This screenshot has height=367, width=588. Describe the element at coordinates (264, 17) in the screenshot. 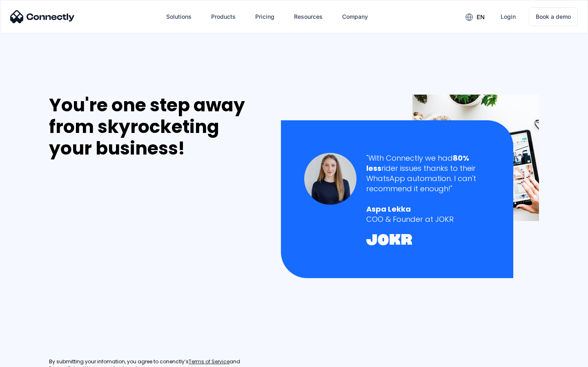

I see `div: Pricing` at that location.